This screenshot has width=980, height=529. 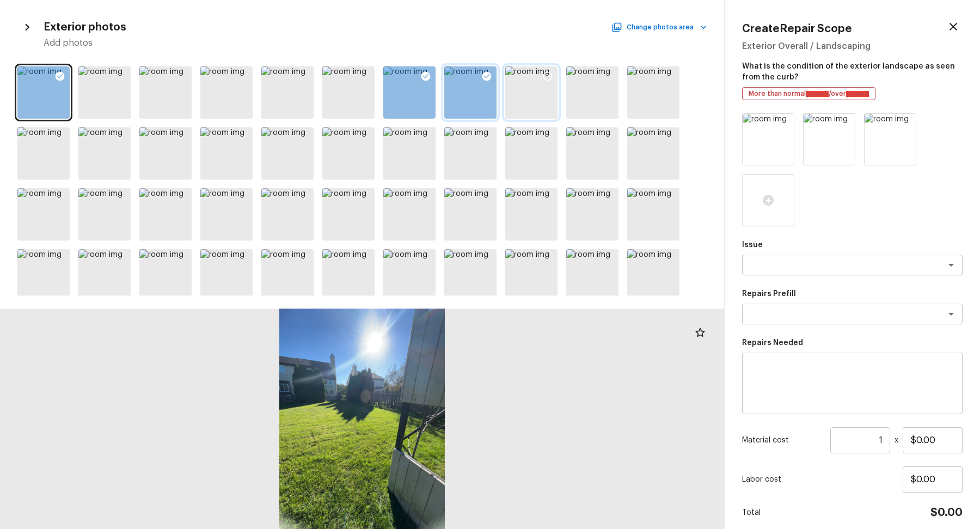 I want to click on h4: Create Repair Scope, so click(x=797, y=29).